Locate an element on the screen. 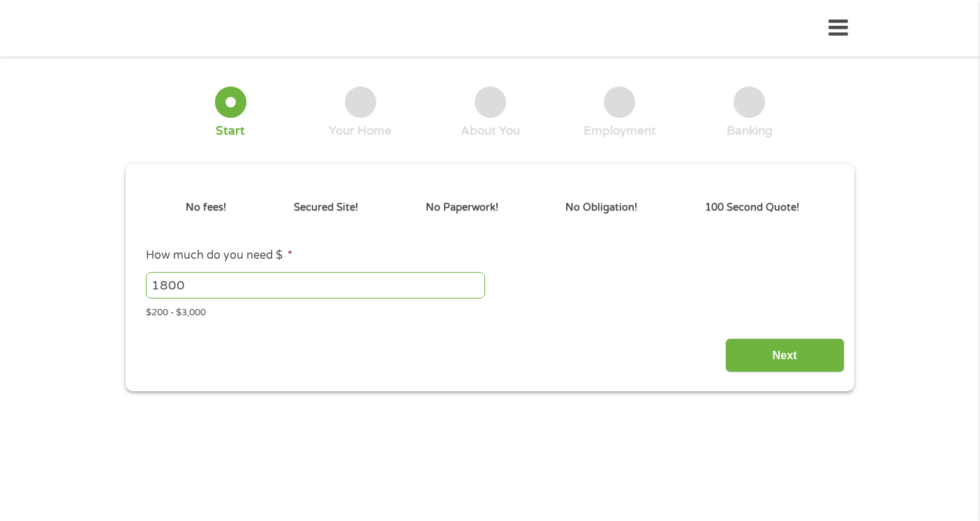 The width and height of the screenshot is (980, 521). p: No fees! is located at coordinates (206, 208).